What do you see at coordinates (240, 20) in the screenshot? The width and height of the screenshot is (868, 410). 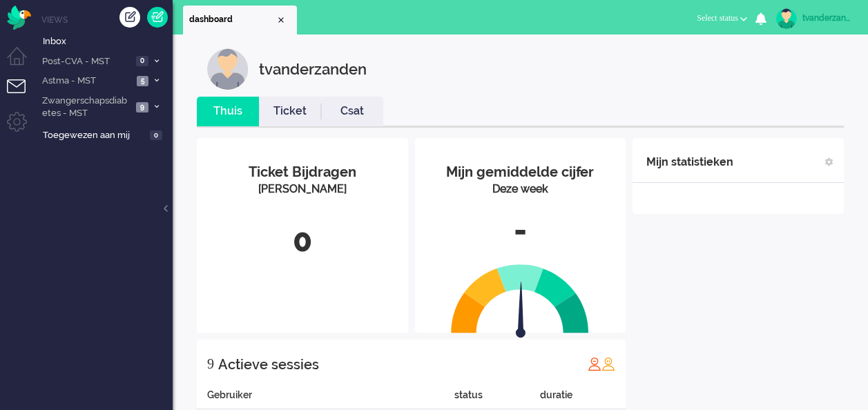 I see `li: Dashboard` at bounding box center [240, 20].